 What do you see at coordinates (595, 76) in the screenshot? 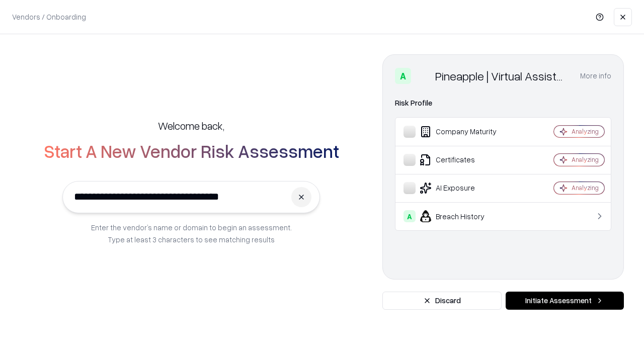
I see `button: More info` at bounding box center [595, 76].